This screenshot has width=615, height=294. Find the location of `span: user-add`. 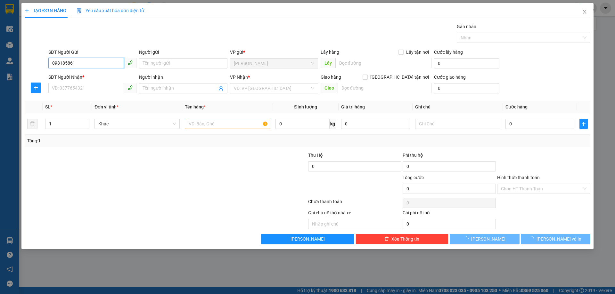

span: user-add is located at coordinates (221, 88).